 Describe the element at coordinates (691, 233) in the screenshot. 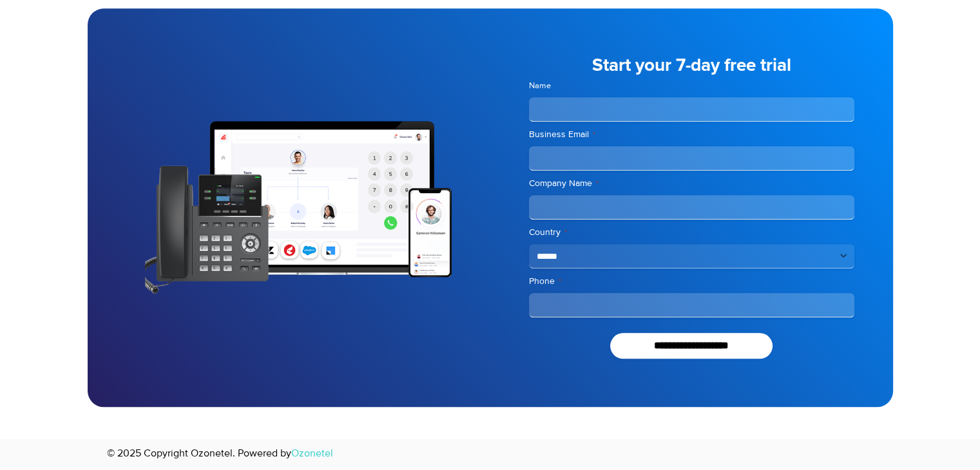

I see `label: Country` at that location.